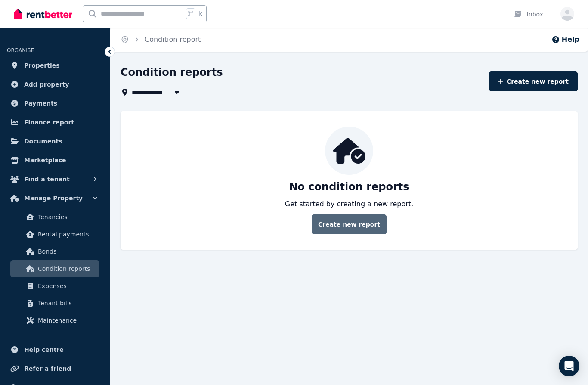  I want to click on span: Properties, so click(41, 66).